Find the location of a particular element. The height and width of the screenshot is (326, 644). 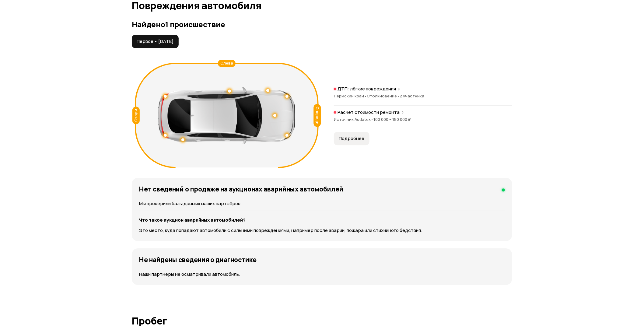

h4: Не найдены сведения о диагностике is located at coordinates (198, 260).